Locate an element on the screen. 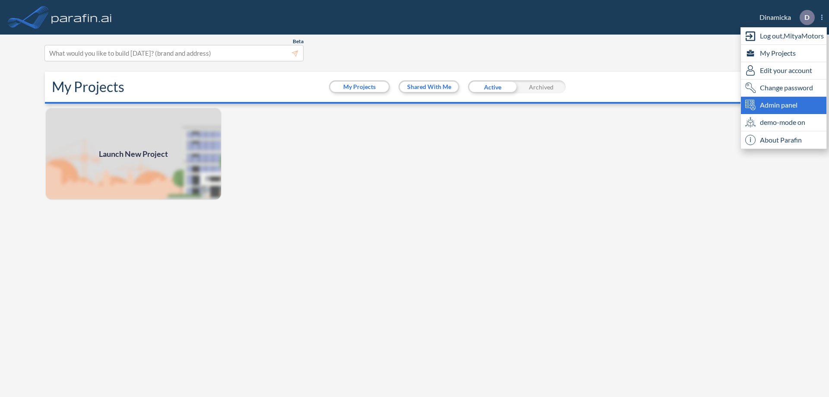 The height and width of the screenshot is (397, 829). div: About Parafin is located at coordinates (784, 140).